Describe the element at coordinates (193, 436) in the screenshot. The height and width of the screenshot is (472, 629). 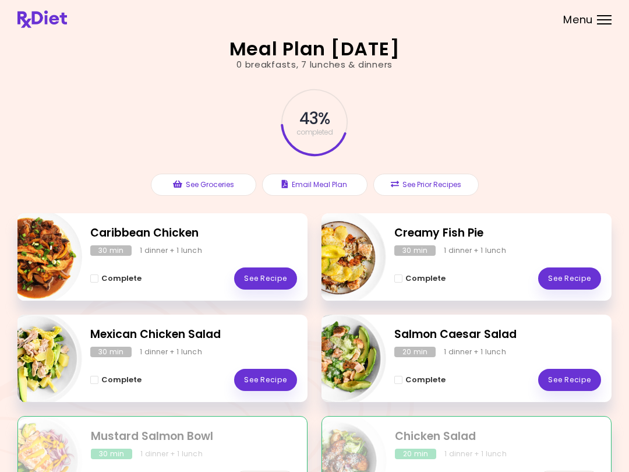
I see `h2: Mustard Salmon Bowl` at that location.